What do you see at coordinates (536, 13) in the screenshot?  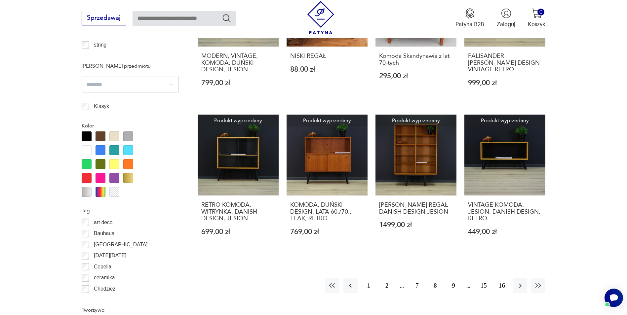 I see `img: Ikona koszyka` at bounding box center [536, 13].